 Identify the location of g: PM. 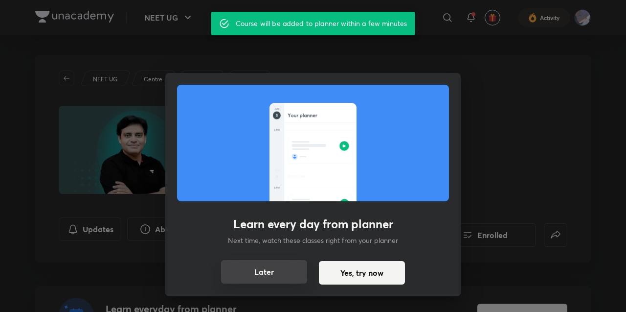
(277, 147).